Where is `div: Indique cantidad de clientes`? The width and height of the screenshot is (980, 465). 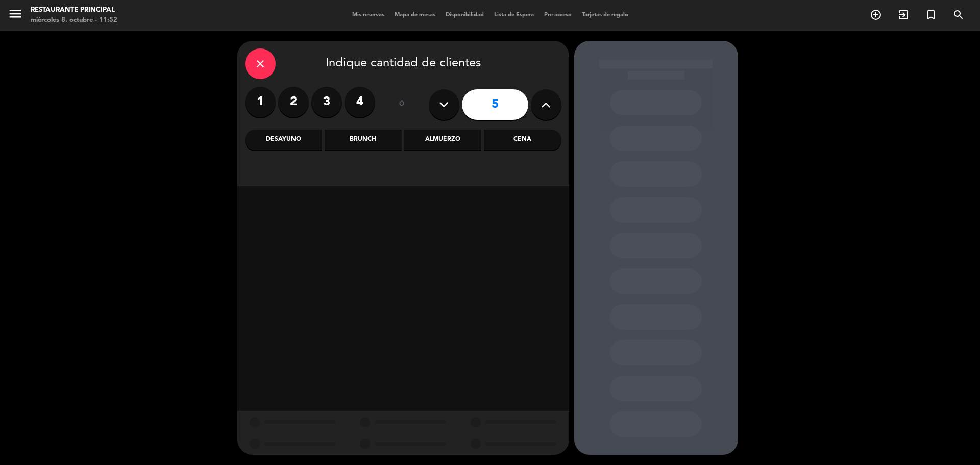
div: Indique cantidad de clientes is located at coordinates (403, 64).